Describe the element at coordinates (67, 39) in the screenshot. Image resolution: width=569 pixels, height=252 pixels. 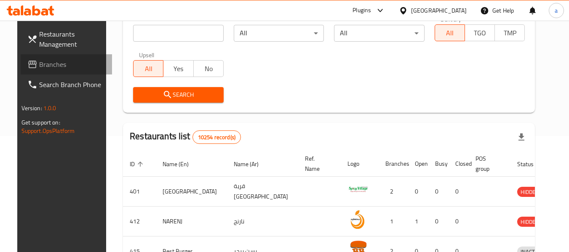
I see `a: Restaurants Management` at that location.